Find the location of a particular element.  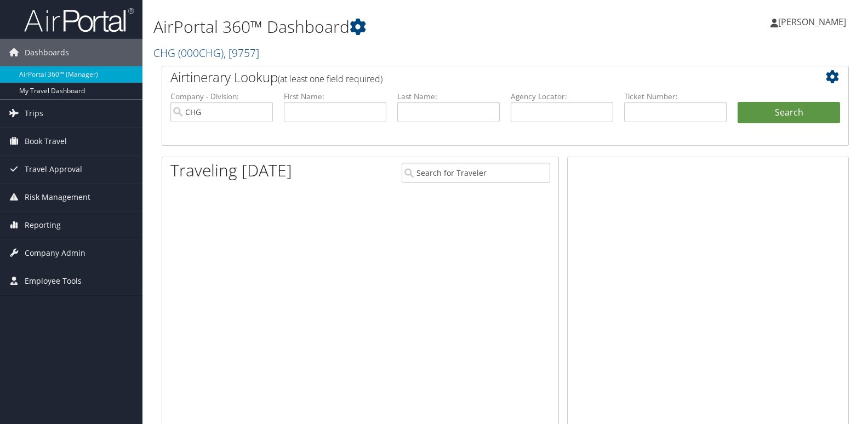

img: airportal-logo.png is located at coordinates (79, 19).